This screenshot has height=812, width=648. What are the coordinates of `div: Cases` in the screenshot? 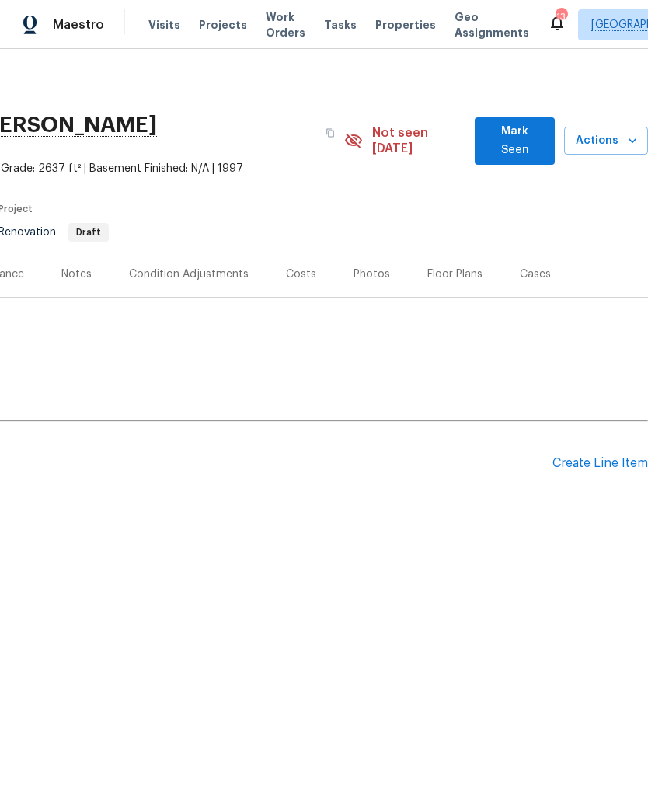 It's located at (535, 274).